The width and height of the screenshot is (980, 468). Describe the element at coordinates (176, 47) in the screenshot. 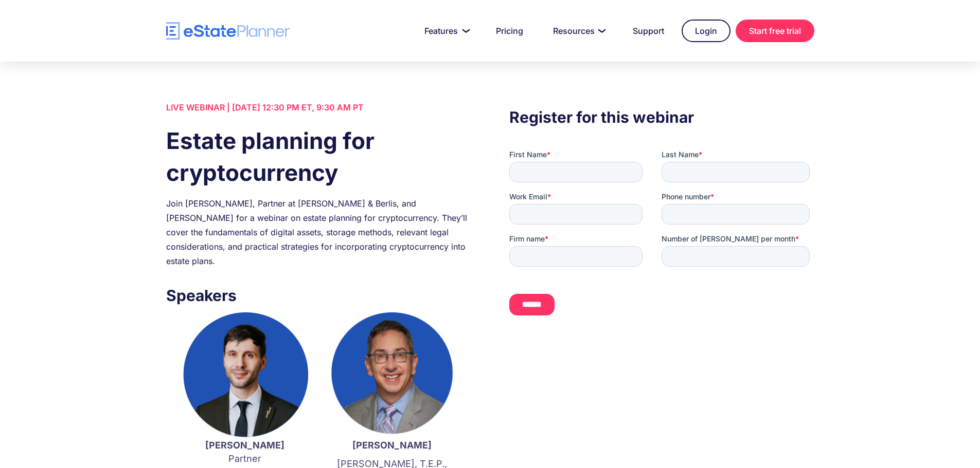

I see `span: Phone number` at that location.